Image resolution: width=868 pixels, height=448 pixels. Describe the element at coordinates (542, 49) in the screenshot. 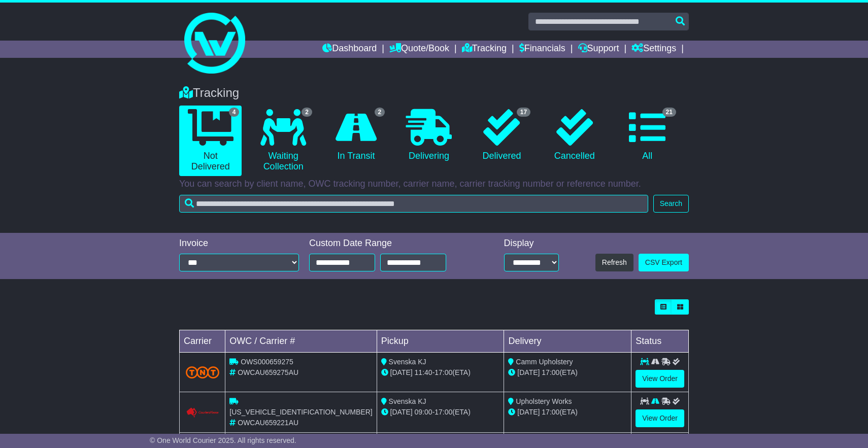

I see `a: Financials` at that location.